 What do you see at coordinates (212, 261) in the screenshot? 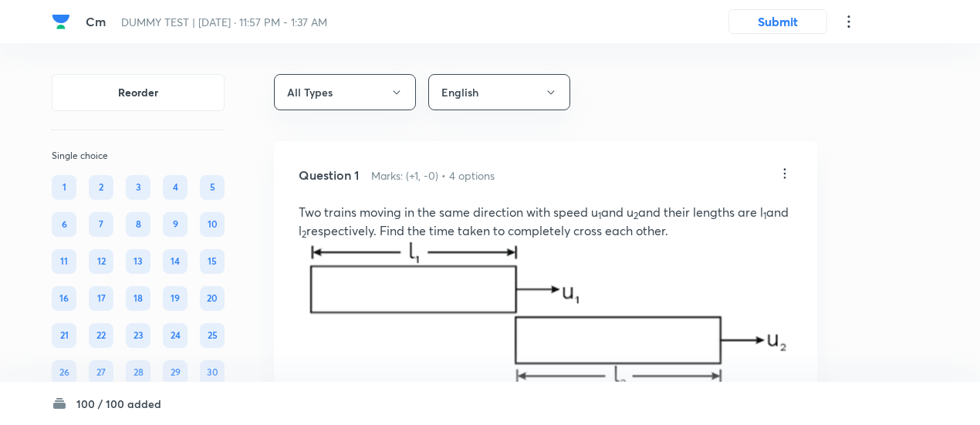
I see `div: 15` at bounding box center [212, 261].